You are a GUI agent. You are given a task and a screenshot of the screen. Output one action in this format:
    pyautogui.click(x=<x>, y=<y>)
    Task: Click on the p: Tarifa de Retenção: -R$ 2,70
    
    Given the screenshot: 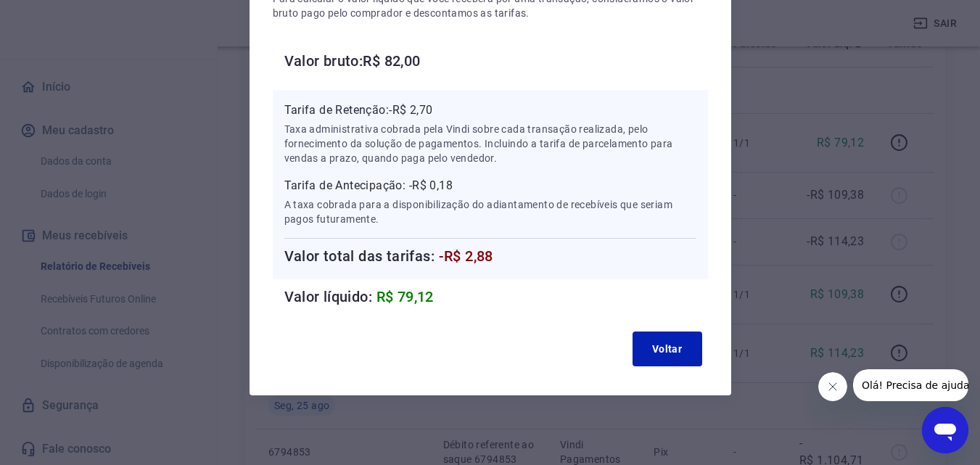 What is the action you would take?
    pyautogui.click(x=490, y=110)
    